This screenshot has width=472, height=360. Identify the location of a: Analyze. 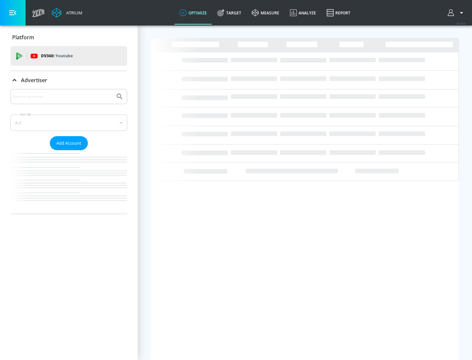
(303, 13).